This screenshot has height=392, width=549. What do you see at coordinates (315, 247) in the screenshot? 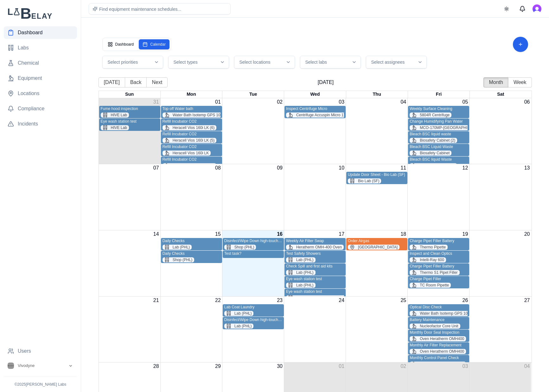
I see `button: Heratherm OMH-400 Oven` at bounding box center [315, 247].